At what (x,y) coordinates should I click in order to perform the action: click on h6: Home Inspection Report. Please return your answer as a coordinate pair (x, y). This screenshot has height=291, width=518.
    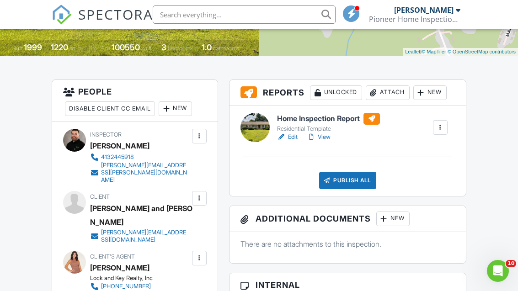
    Looking at the image, I should click on (328, 119).